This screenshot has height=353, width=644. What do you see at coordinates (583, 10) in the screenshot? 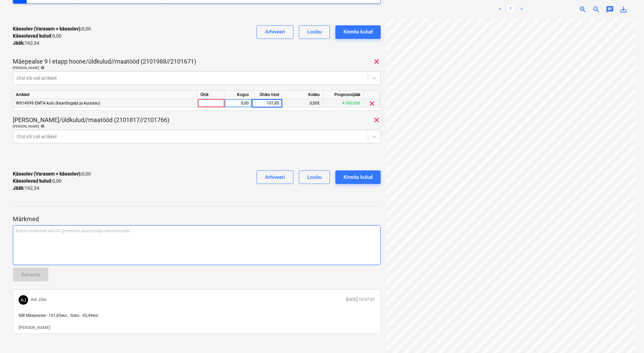
I see `span: zoom_in` at bounding box center [583, 10].